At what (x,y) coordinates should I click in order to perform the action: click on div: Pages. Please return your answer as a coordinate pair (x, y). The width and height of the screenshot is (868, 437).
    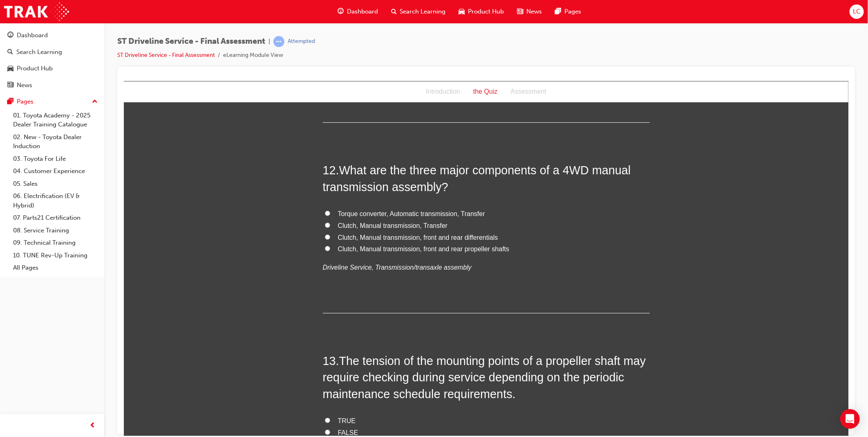
    Looking at the image, I should click on (25, 101).